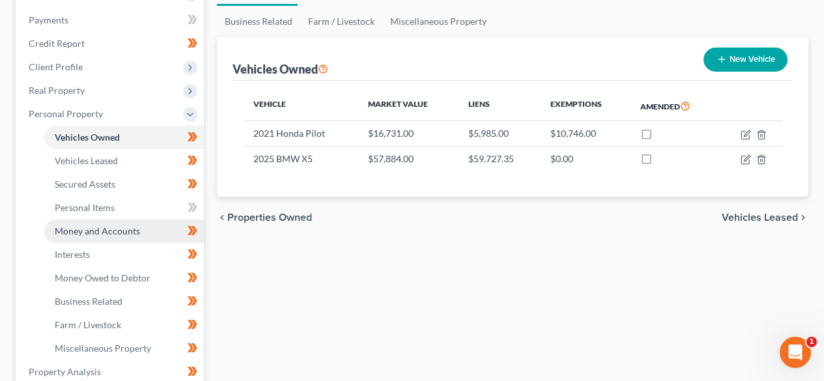 This screenshot has width=824, height=381. I want to click on span: Personal Items, so click(85, 207).